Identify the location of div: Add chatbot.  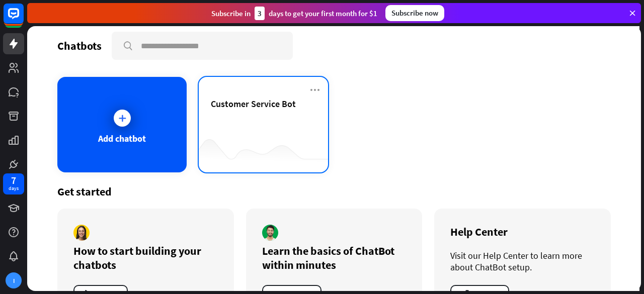
(122, 138).